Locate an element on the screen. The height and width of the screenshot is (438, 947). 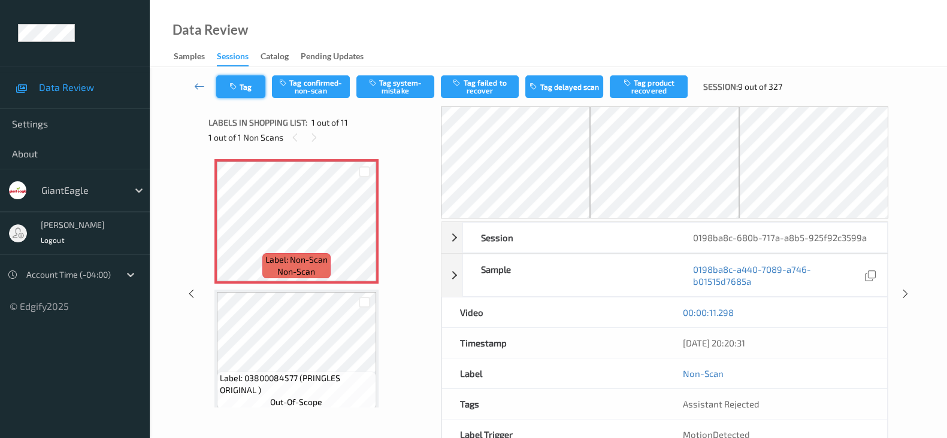
span: Assistant Rejected is located at coordinates (720, 404).